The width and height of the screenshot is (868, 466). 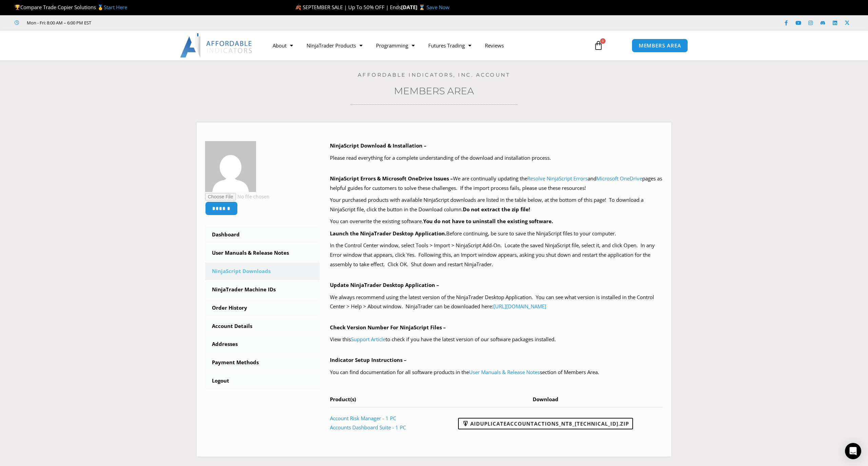 I want to click on a: Payment Methods, so click(x=262, y=362).